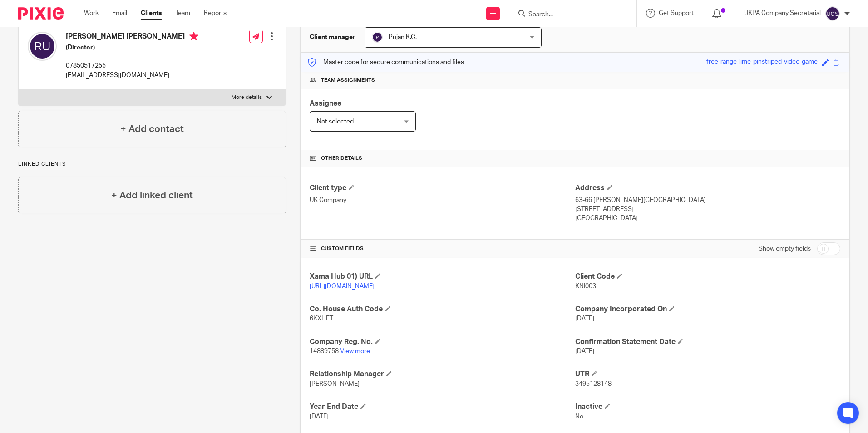  Describe the element at coordinates (442, 276) in the screenshot. I see `h4: Xama Hub 01) URL` at that location.